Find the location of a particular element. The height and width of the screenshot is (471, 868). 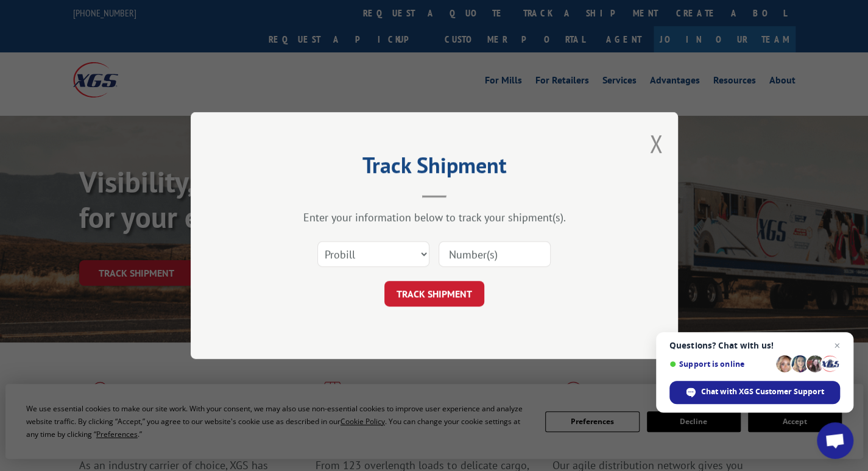

div: Enter your information below to track your shipment(s). is located at coordinates (434, 217).